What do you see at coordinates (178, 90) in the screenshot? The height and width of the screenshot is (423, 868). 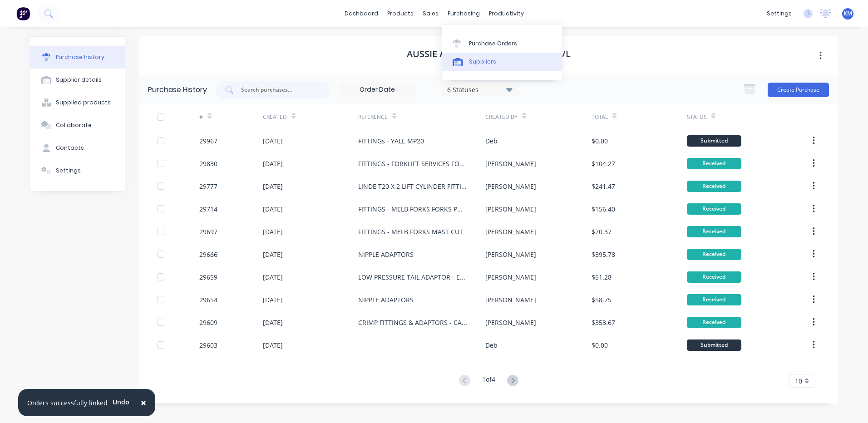 I see `div: Purchase History` at bounding box center [178, 90].